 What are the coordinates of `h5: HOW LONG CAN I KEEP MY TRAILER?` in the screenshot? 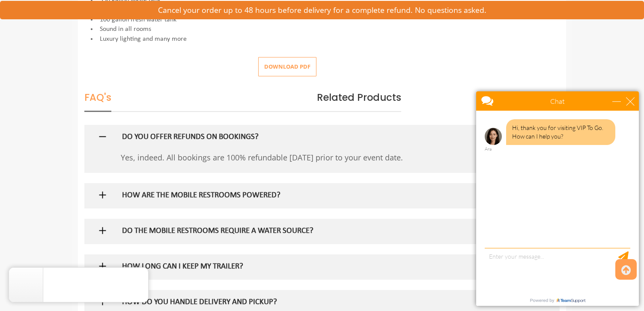 It's located at (308, 267).